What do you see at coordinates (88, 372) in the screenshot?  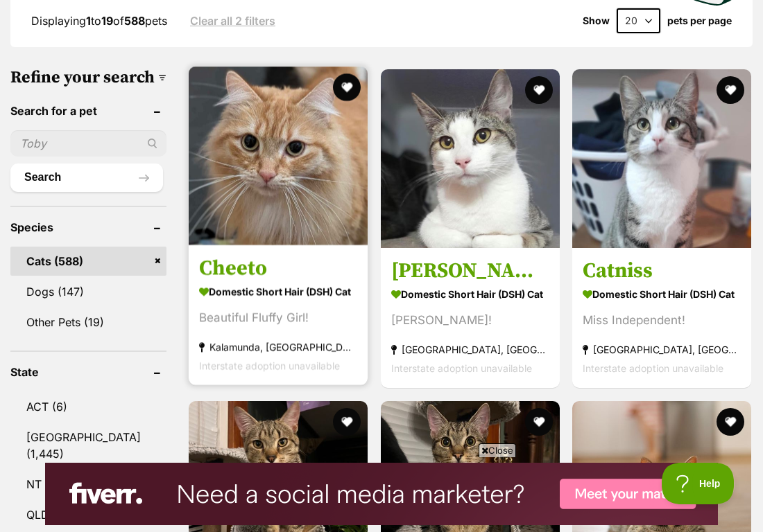 I see `header: State` at bounding box center [88, 372].